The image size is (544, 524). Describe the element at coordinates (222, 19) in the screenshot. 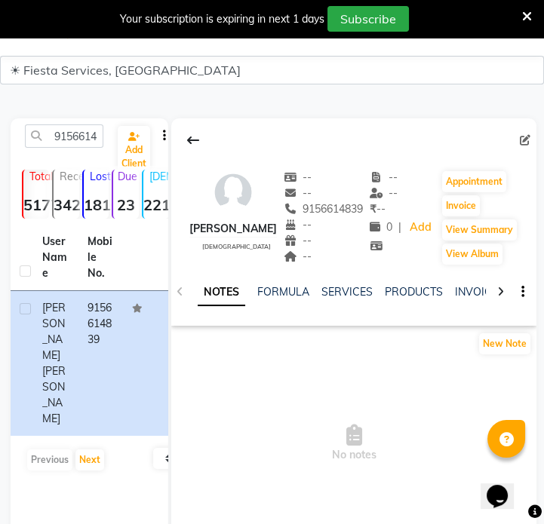

I see `div: Your subscription is expiring in next 1 days` at that location.